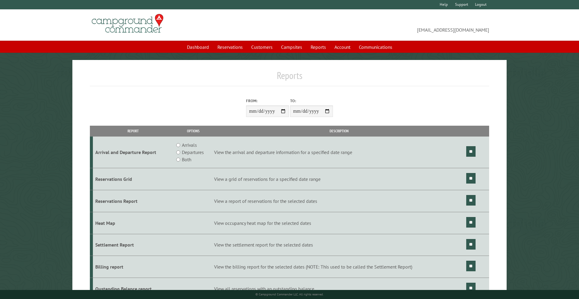 The image size is (579, 299). I want to click on td: Reservations Grid, so click(133, 179).